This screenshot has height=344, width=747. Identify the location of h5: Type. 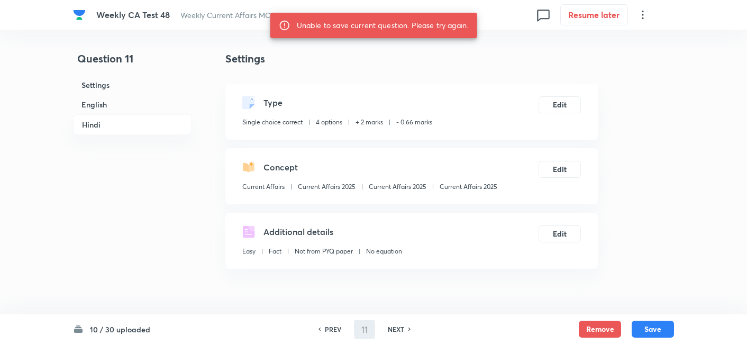
(273, 103).